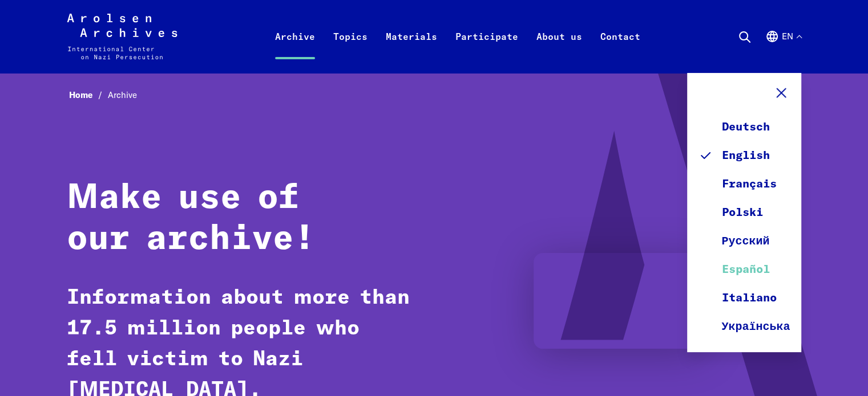 The width and height of the screenshot is (868, 396). Describe the element at coordinates (620, 50) in the screenshot. I see `a: Contact` at that location.